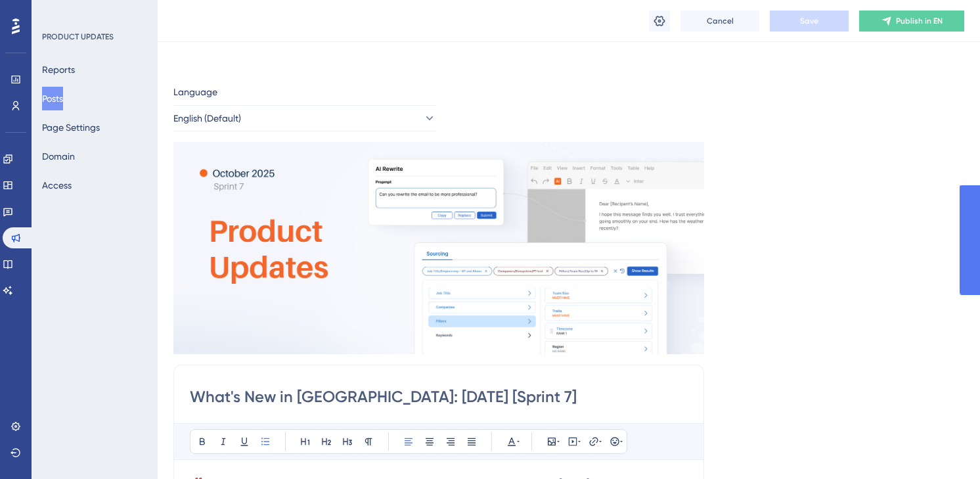 Image resolution: width=980 pixels, height=479 pixels. I want to click on button: Page Settings, so click(71, 128).